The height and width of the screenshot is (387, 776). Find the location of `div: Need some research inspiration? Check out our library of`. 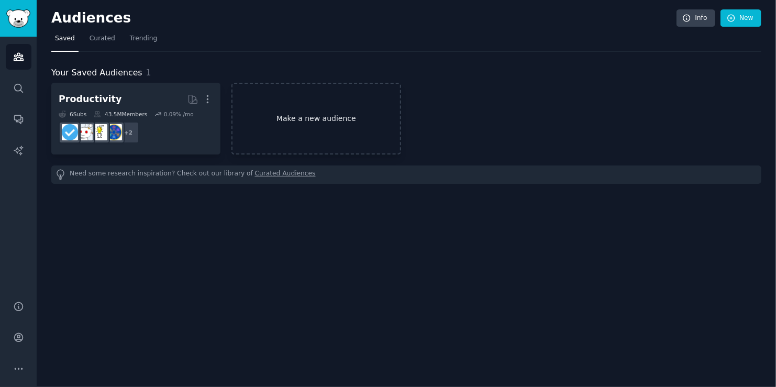

div: Need some research inspiration? Check out our library of is located at coordinates (407, 174).